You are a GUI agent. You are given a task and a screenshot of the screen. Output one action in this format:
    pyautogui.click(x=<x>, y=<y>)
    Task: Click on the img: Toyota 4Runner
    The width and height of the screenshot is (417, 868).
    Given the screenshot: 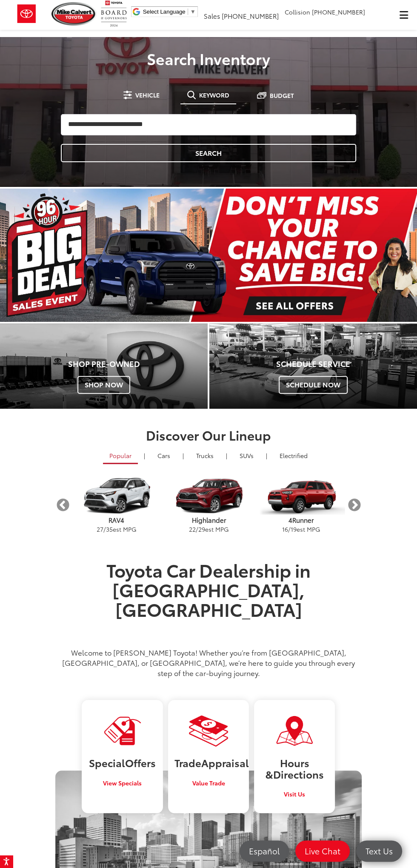 What is the action you would take?
    pyautogui.click(x=301, y=496)
    